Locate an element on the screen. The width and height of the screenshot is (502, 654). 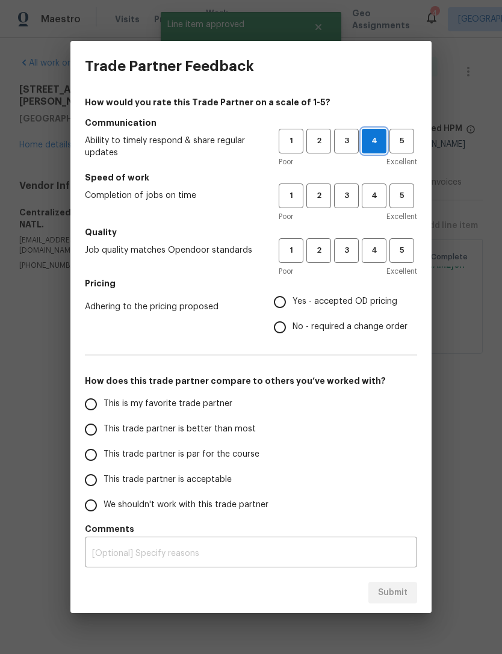
span: Job quality matches Opendoor standards is located at coordinates (172, 250).